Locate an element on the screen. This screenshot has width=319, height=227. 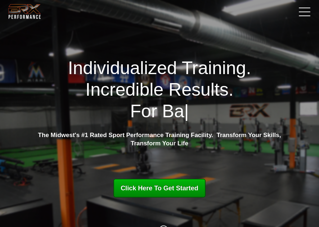
a: Click Here To Get Started is located at coordinates (159, 188).